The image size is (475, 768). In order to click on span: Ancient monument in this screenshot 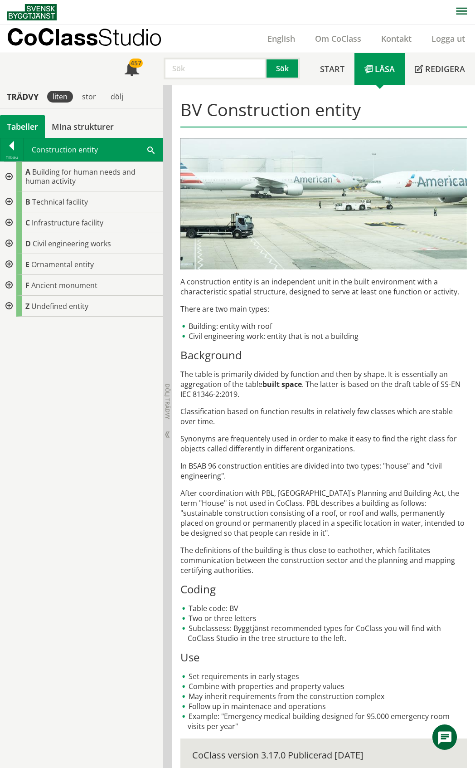, I will do `click(64, 285)`.